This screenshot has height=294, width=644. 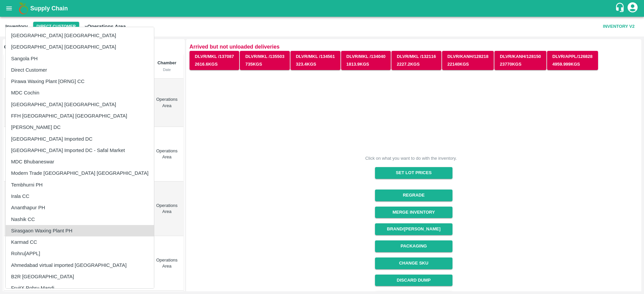 What do you see at coordinates (80, 242) in the screenshot?
I see `li: Karmad CC` at bounding box center [80, 242].